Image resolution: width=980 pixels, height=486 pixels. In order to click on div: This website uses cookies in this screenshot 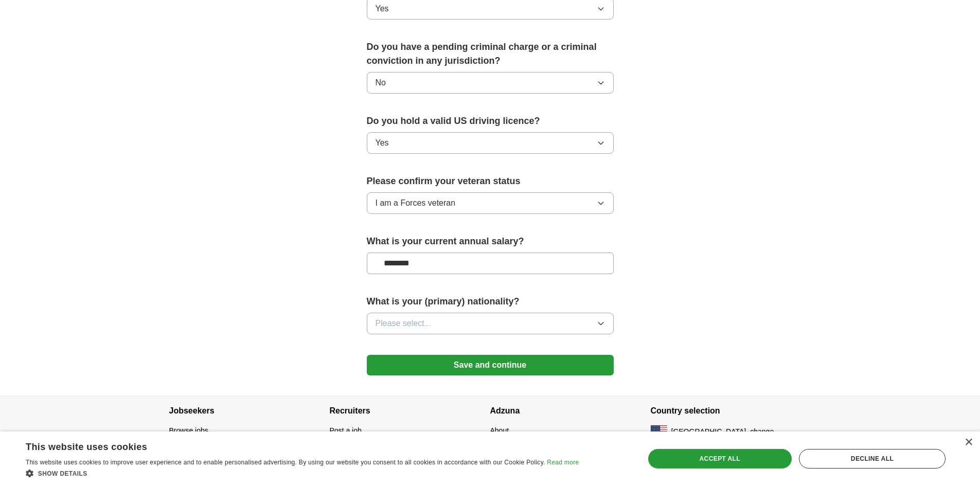, I will do `click(289, 445)`.